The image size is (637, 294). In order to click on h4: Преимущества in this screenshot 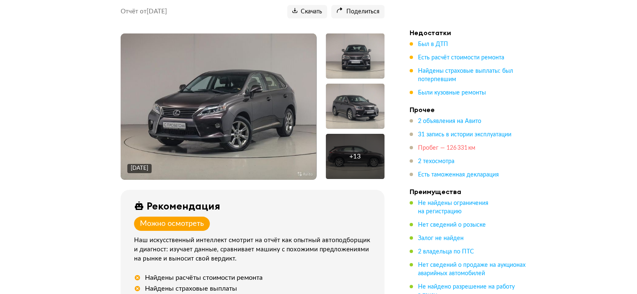, I will do `click(468, 192)`.